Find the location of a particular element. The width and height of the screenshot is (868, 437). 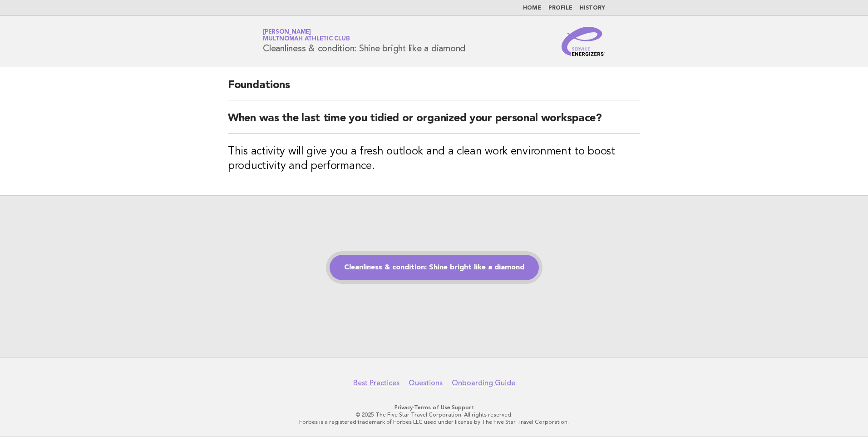

a: Profile is located at coordinates (560, 8).